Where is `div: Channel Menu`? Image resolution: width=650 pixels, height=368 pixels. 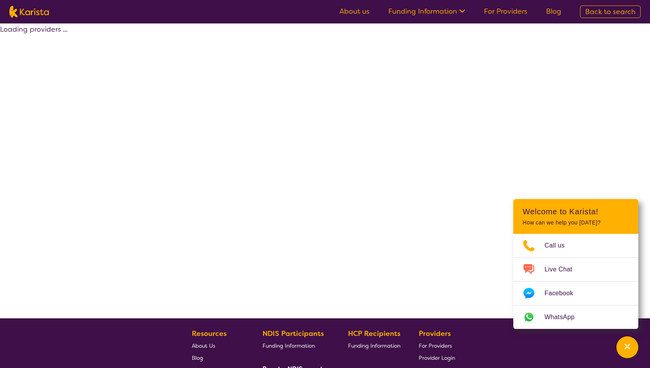 div: Channel Menu is located at coordinates (576, 264).